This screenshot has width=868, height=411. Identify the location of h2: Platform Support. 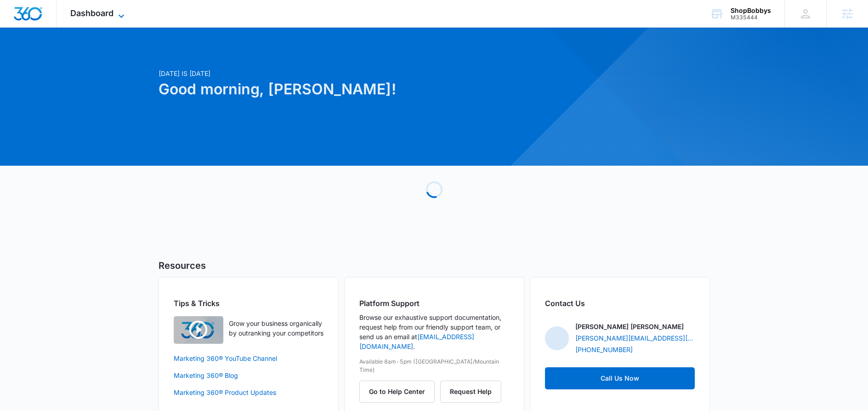
(434, 303).